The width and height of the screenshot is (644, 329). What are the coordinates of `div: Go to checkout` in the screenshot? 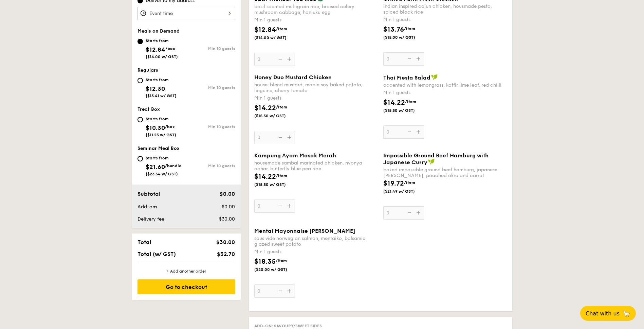 It's located at (186, 287).